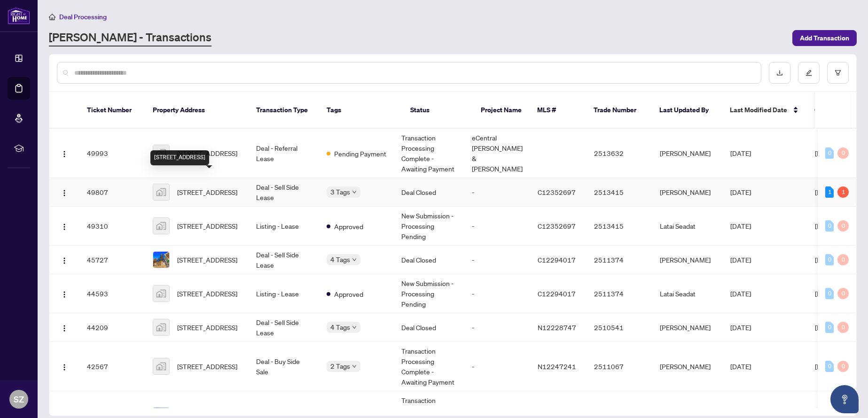  Describe the element at coordinates (83, 17) in the screenshot. I see `span: Deal Processing` at that location.